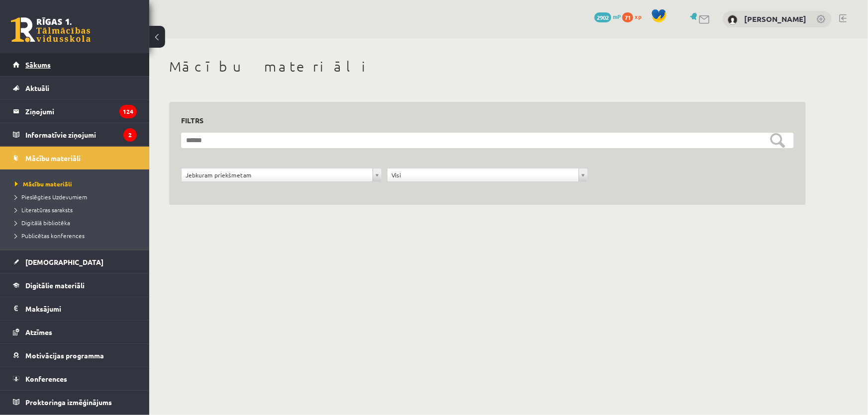 The width and height of the screenshot is (868, 415). What do you see at coordinates (733, 20) in the screenshot?
I see `img: Eriks Meļņiks` at bounding box center [733, 20].